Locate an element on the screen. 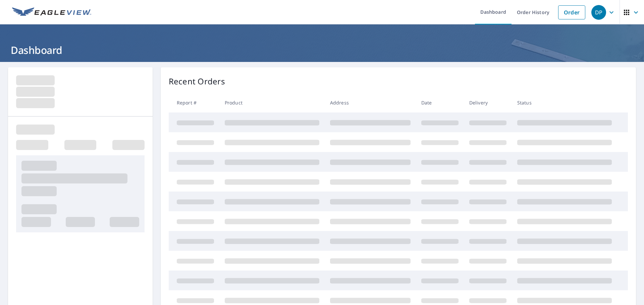 This screenshot has height=305, width=644. a: Order is located at coordinates (571, 12).